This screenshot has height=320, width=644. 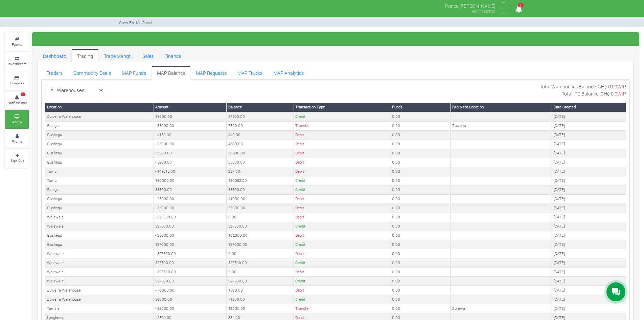 I want to click on td: - 5200.00, so click(x=190, y=162).